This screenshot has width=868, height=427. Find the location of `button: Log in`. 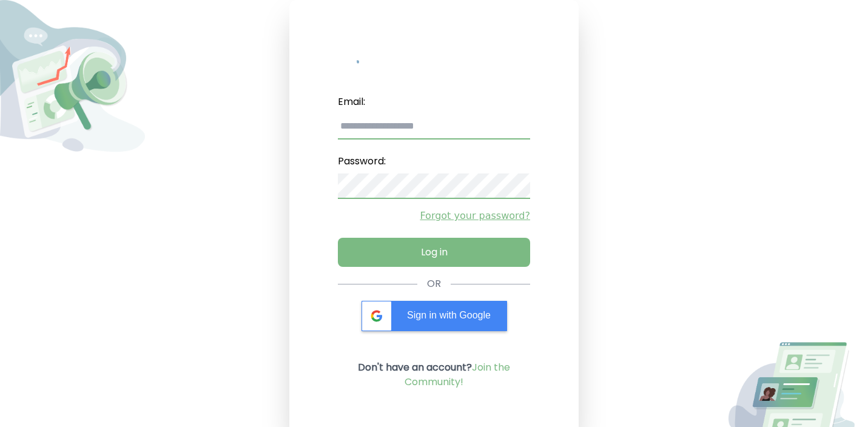

button: Log in is located at coordinates (434, 253).